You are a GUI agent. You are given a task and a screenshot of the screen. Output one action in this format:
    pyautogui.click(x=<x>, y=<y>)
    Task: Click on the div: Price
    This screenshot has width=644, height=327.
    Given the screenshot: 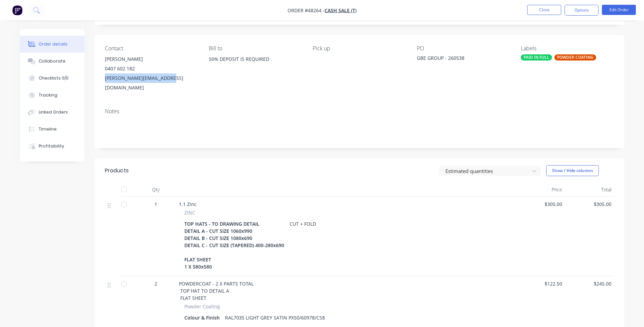 What is the action you would take?
    pyautogui.click(x=540, y=190)
    